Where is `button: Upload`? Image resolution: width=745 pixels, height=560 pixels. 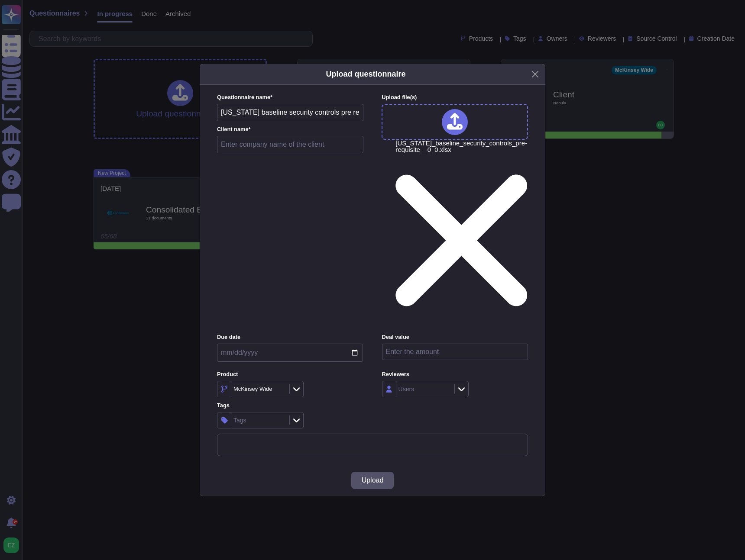
button: Upload is located at coordinates (373, 480).